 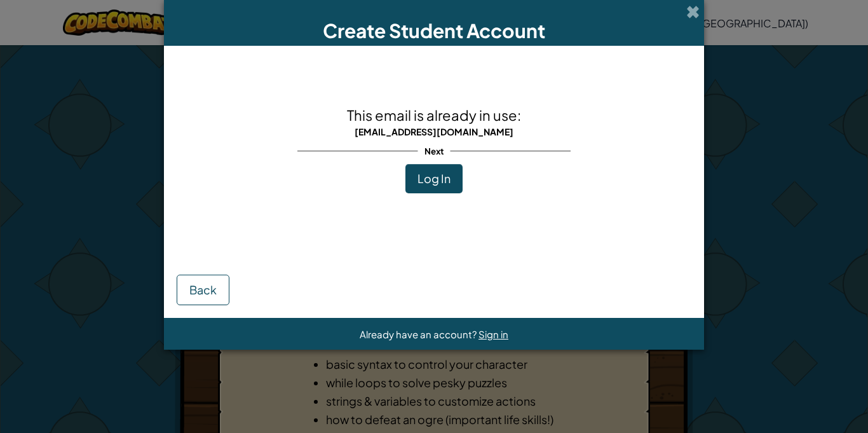 What do you see at coordinates (203, 290) in the screenshot?
I see `button: Back` at bounding box center [203, 290].